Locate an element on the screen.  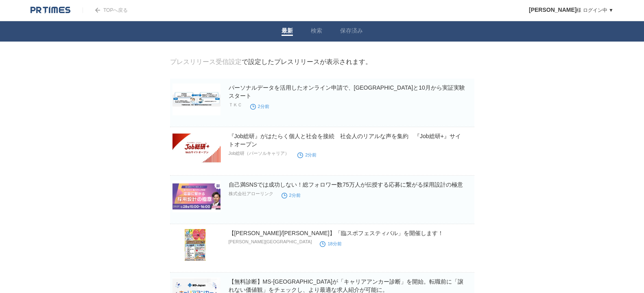
img: パーソナルデータを活用したオンライン申請で、神戸市と10月から実証実験スタート is located at coordinates (196, 99).